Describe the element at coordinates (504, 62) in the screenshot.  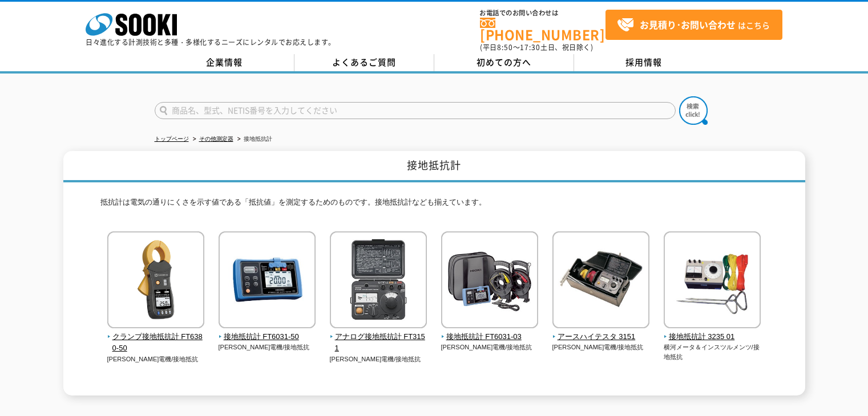
I see `a: 初めての方へ` at that location.